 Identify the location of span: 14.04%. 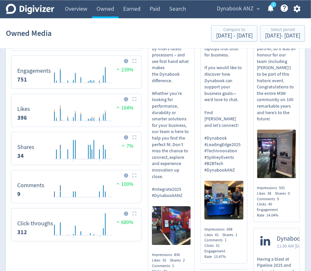
(273, 215).